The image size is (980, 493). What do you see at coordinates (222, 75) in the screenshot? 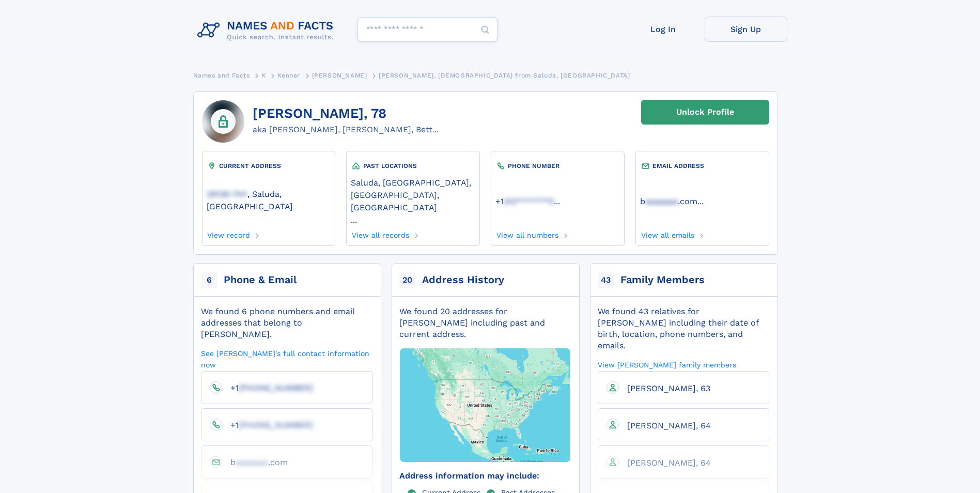
I see `a: Names and Facts` at bounding box center [222, 75].